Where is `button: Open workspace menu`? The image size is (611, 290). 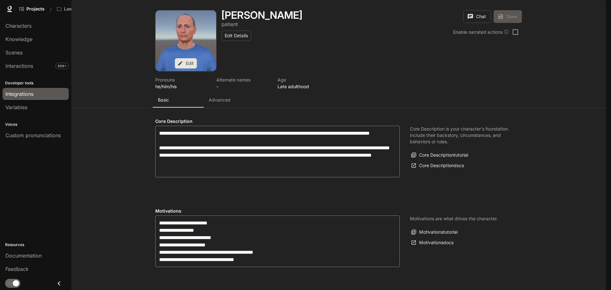
button: Open workspace menu is located at coordinates (72, 9).